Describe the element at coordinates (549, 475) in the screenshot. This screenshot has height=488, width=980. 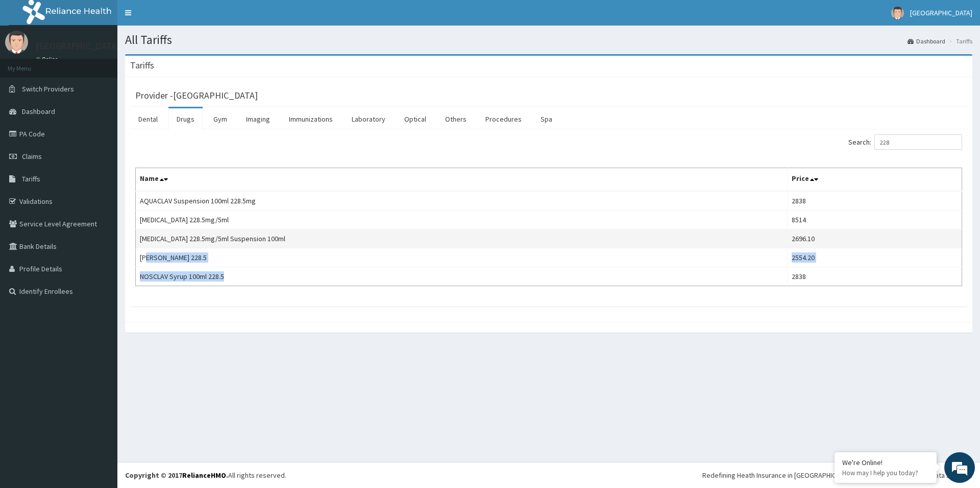
I see `footer: All rights reserved.` at that location.